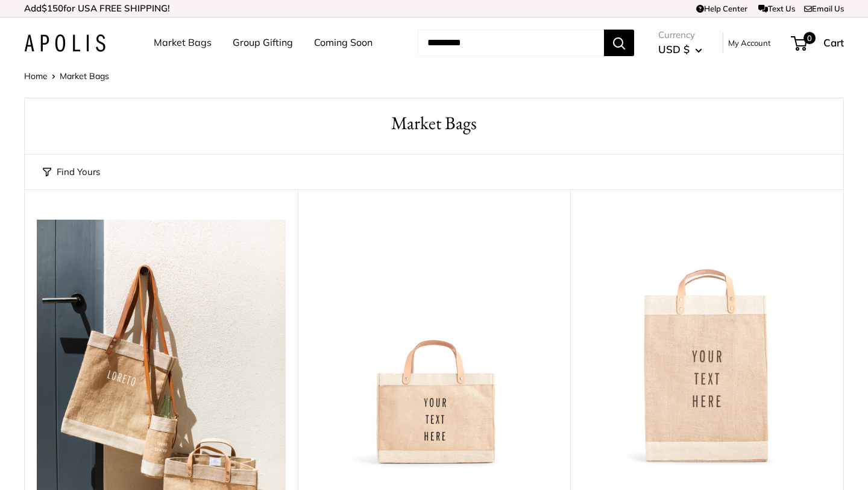 Image resolution: width=868 pixels, height=490 pixels. Describe the element at coordinates (53, 8) in the screenshot. I see `span: $150` at that location.